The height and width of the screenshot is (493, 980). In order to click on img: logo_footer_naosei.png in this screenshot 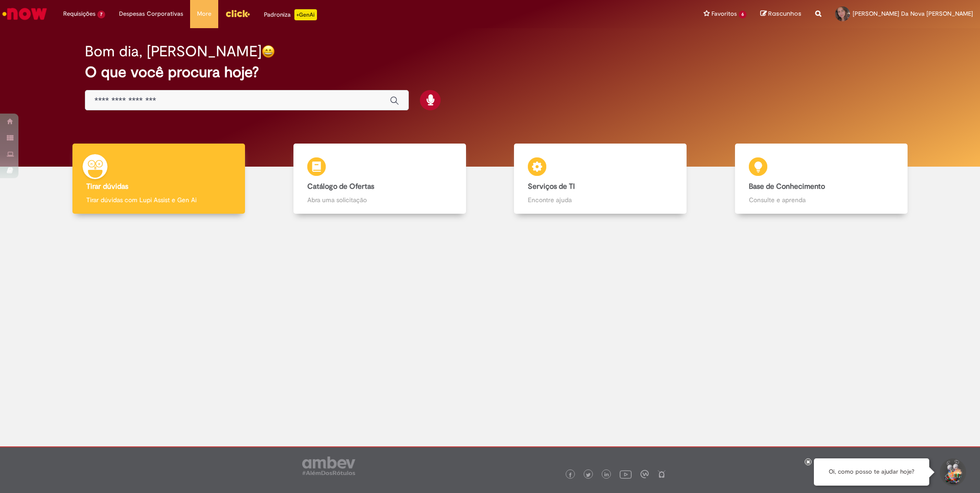, I will do `click(662, 474)`.